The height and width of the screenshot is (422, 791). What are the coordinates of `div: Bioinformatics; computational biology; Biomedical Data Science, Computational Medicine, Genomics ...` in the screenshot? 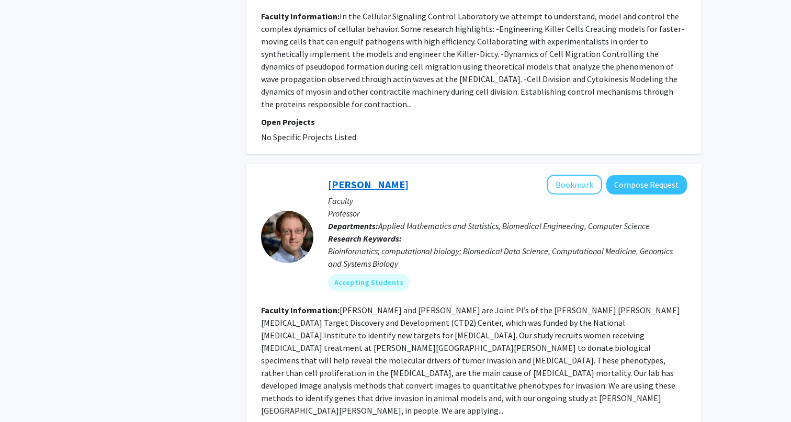 It's located at (507, 257).